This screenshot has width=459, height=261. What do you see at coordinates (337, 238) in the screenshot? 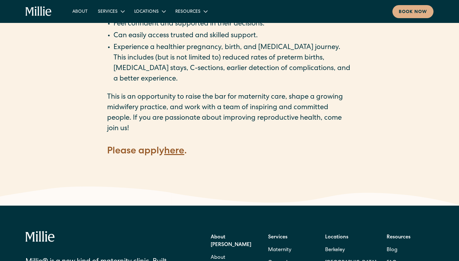
I see `strong: Locations` at bounding box center [337, 238].